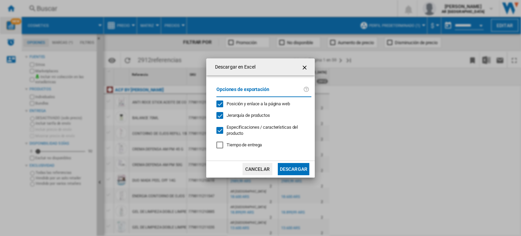 The height and width of the screenshot is (236, 521). I want to click on h4: Descargar en Excel, so click(233, 67).